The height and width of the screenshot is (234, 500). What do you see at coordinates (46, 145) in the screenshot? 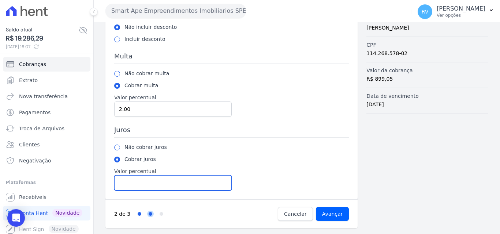
I see `a: Clientes` at bounding box center [46, 145].